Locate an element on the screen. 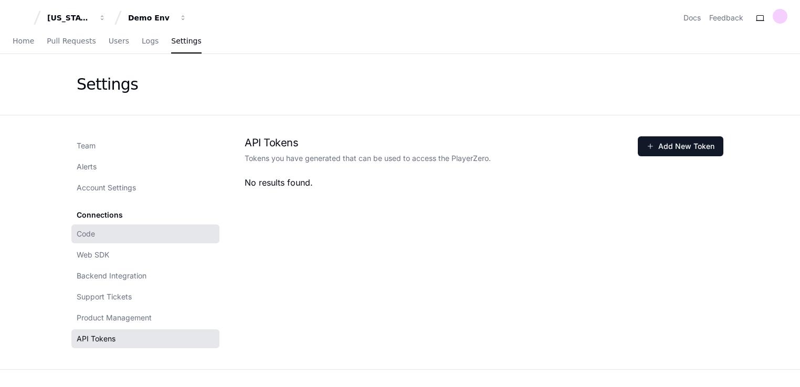 The height and width of the screenshot is (387, 800). span: Backend Integration is located at coordinates (111, 276).